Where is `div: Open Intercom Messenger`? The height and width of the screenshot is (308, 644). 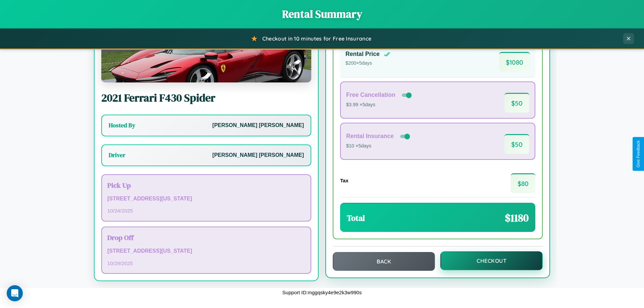
div: Open Intercom Messenger is located at coordinates (15, 293).